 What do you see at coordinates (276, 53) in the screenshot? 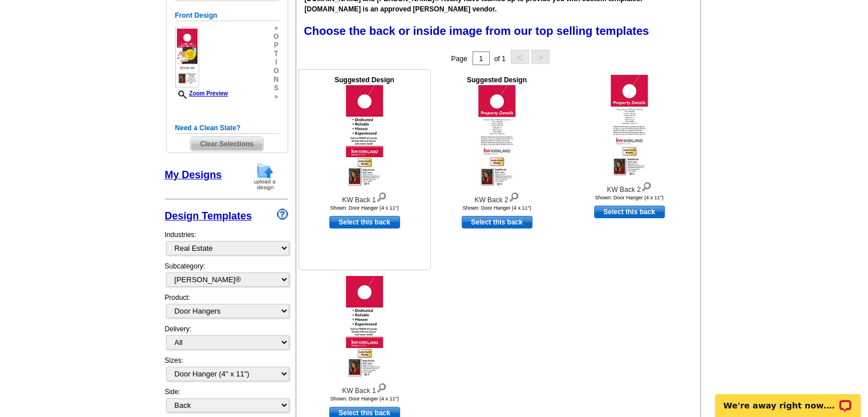
I see `span: t` at bounding box center [276, 53].